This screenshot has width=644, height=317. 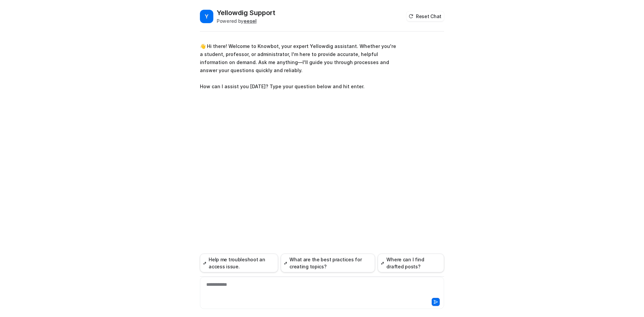 I want to click on button: What are the best practices for creating topics?, so click(x=327, y=263).